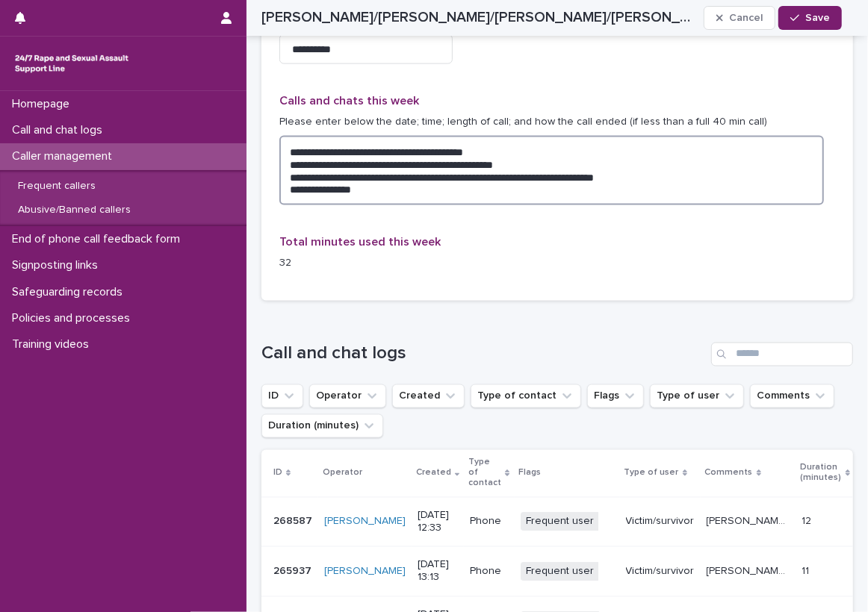  I want to click on h1: Call and chat logs, so click(483, 354).